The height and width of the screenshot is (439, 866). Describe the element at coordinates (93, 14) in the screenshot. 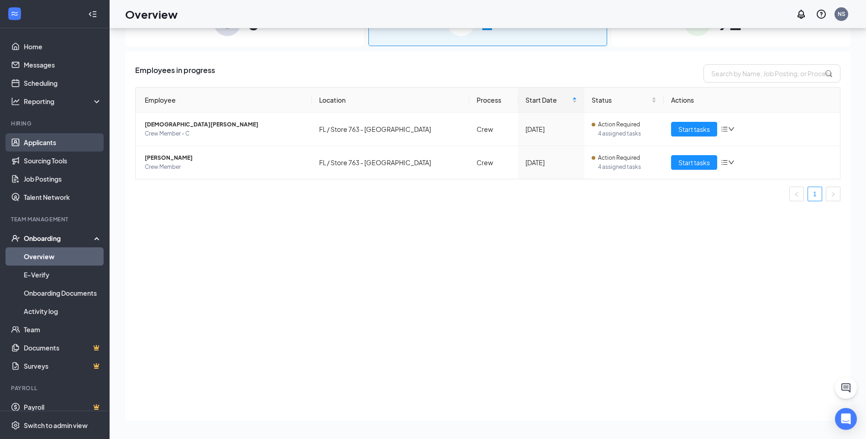

I see `svg: Collapse` at that location.